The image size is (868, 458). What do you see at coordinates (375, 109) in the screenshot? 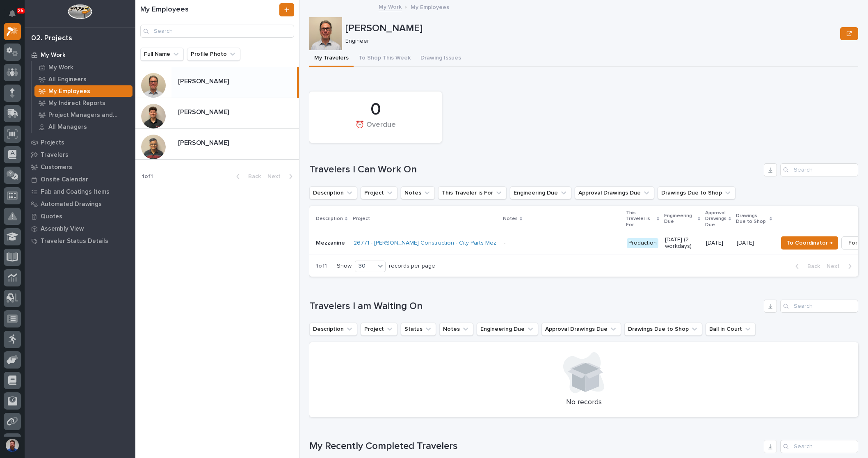
I see `div: 0` at bounding box center [375, 109].